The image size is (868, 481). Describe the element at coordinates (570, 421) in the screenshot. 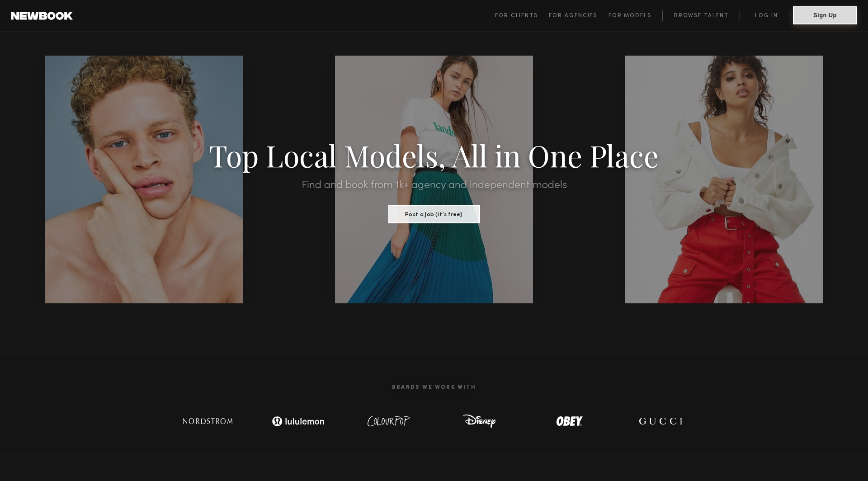

I see `img: logo-obey.svg` at that location.